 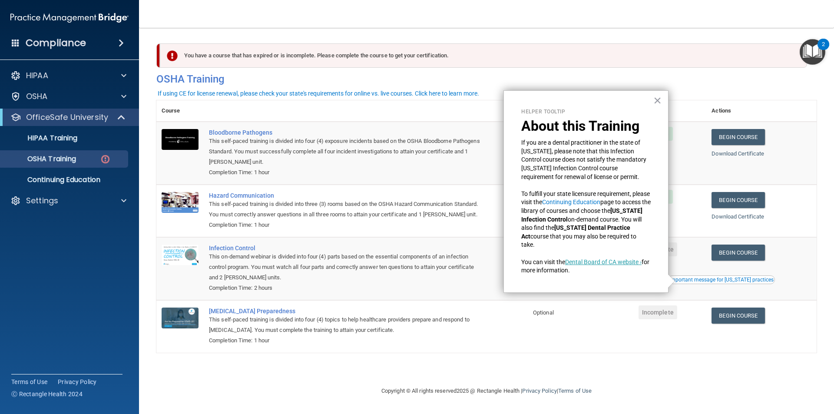 I want to click on p: Continuing Education, so click(x=65, y=180).